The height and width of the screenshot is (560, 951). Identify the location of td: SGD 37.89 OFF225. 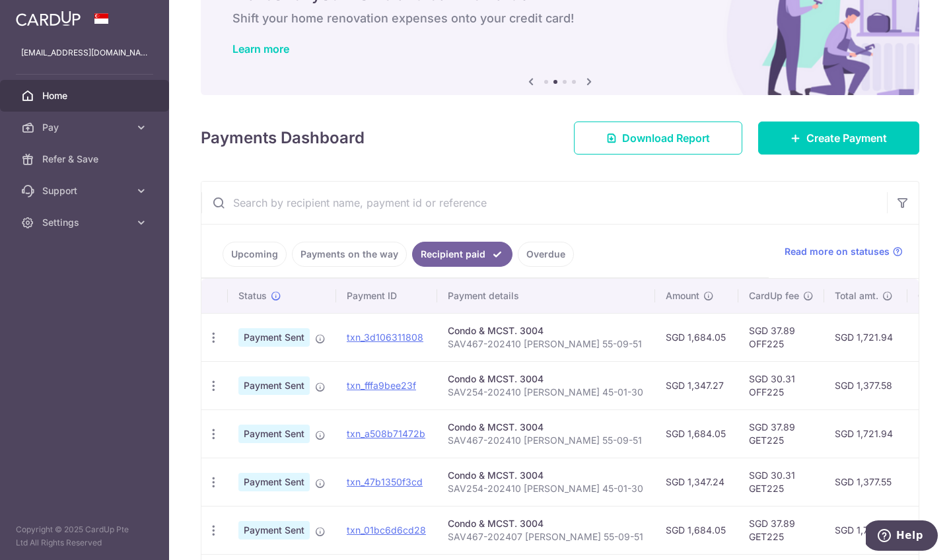
(781, 337).